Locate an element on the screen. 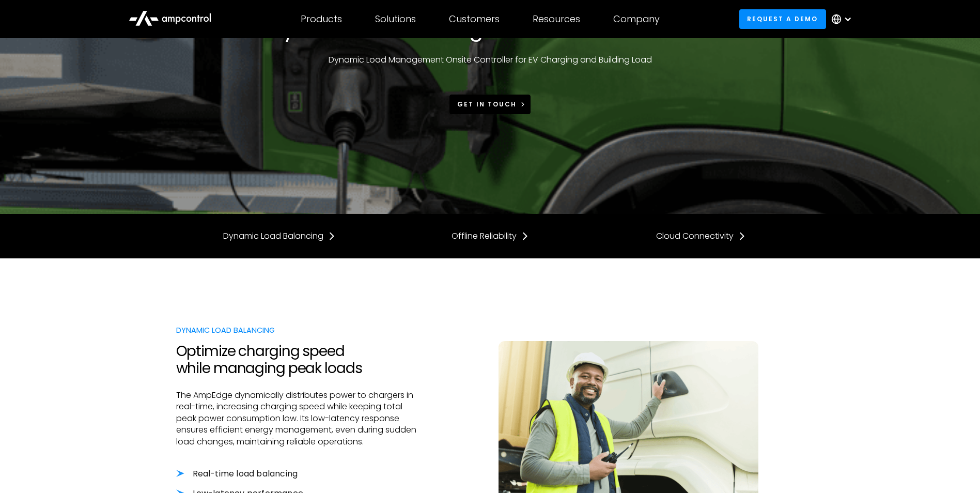 The width and height of the screenshot is (980, 493). a: Cloud Connectivity is located at coordinates (701, 236).